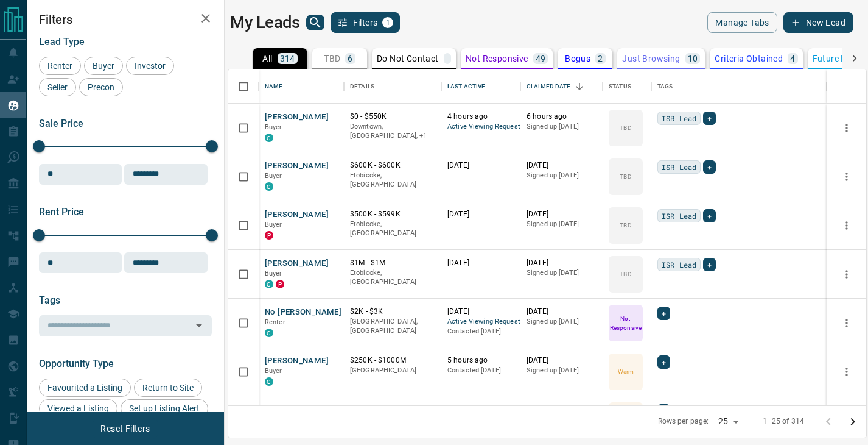 Image resolution: width=868 pixels, height=445 pixels. What do you see at coordinates (540, 59) in the screenshot?
I see `p: 49` at bounding box center [540, 59].